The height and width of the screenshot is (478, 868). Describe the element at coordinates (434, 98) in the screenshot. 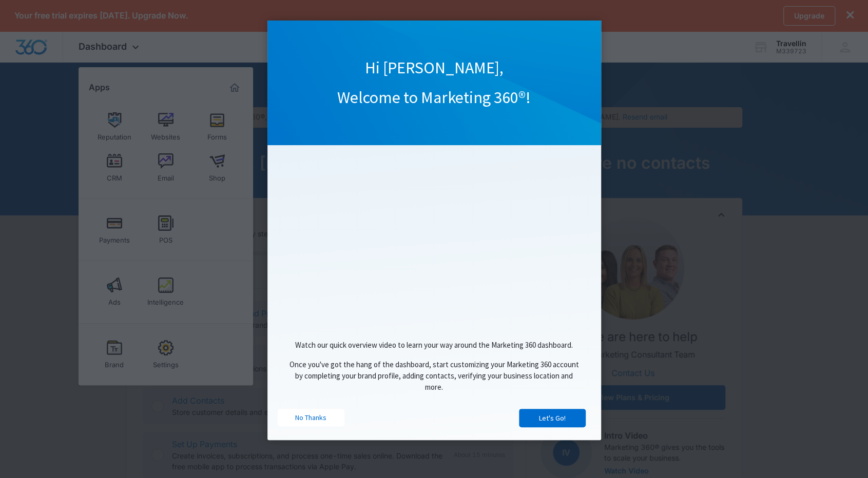

I see `h1: Welcome to Marketing 360®!` at that location.